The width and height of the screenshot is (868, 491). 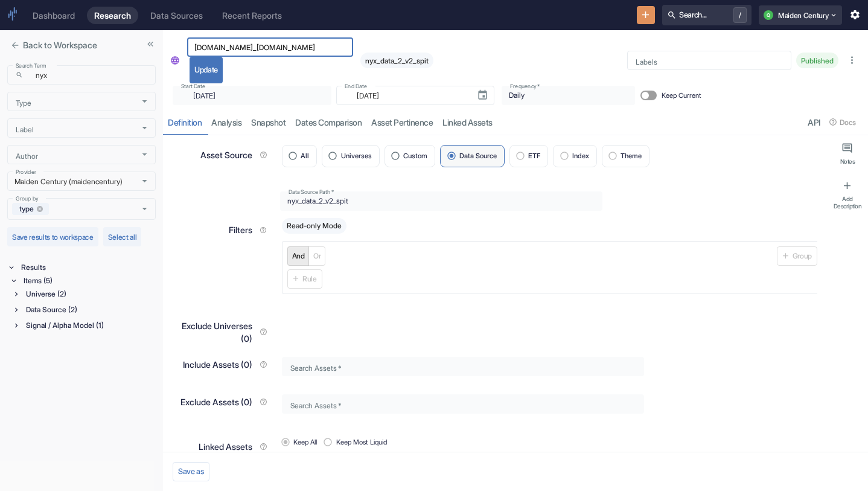 What do you see at coordinates (227, 122) in the screenshot?
I see `a: analysis` at bounding box center [227, 122].